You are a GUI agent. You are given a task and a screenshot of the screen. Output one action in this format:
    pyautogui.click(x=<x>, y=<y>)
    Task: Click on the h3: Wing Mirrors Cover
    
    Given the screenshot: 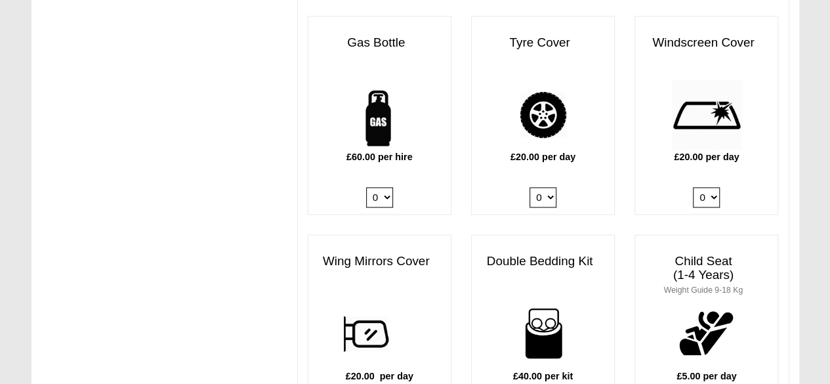 What is the action you would take?
    pyautogui.click(x=379, y=261)
    